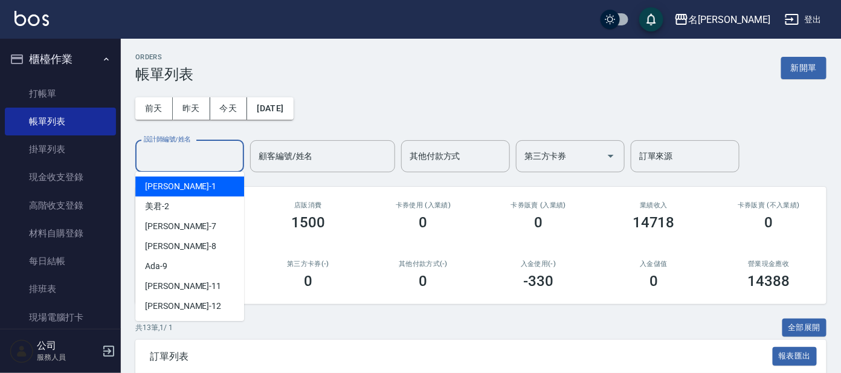  I want to click on button: 昨天, so click(191, 108).